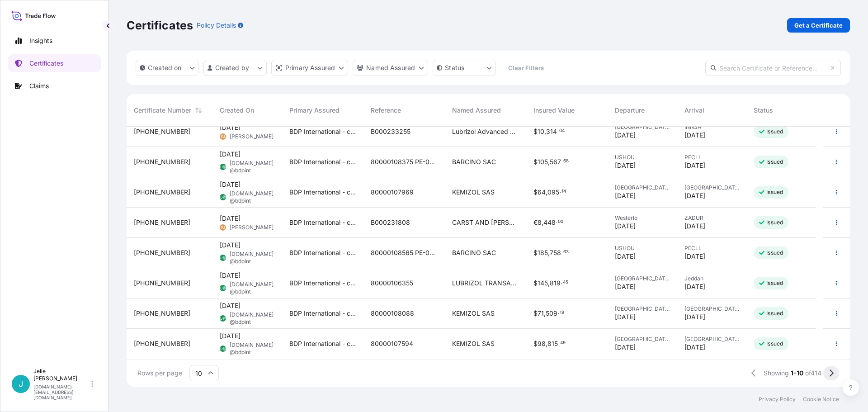 This screenshot has width=868, height=412. What do you see at coordinates (485, 132) in the screenshot?
I see `span: Lubrizol Advanced Materials India Private Limited` at bounding box center [485, 132].